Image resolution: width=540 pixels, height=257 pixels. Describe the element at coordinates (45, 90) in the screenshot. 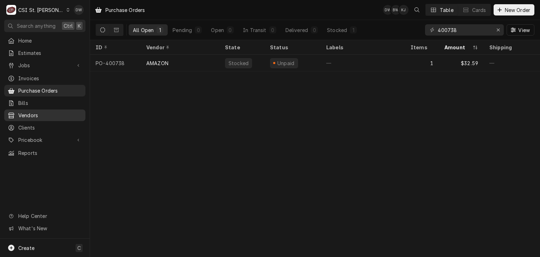

I see `a: Purchase Orders` at that location.